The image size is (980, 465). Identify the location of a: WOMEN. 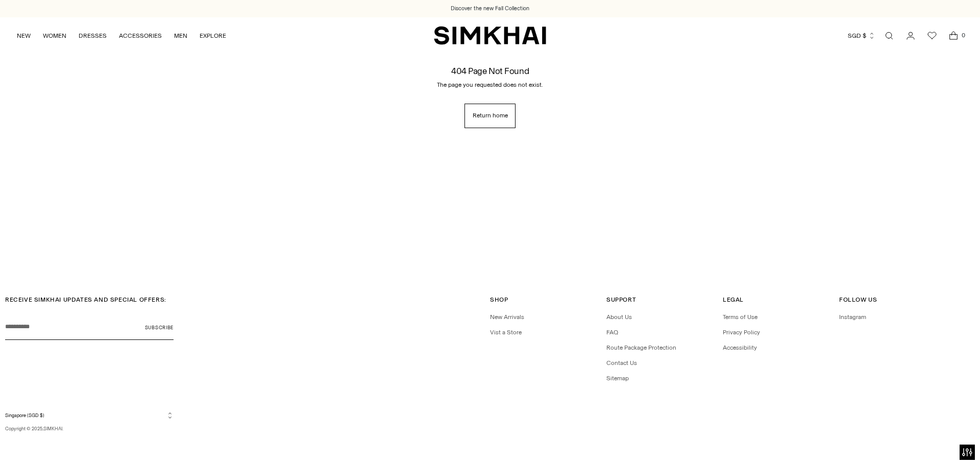
(54, 35).